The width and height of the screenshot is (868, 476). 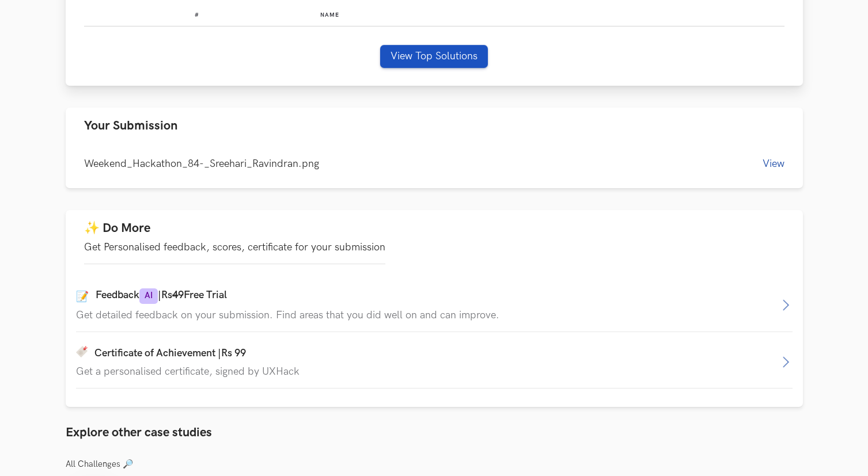 What do you see at coordinates (434, 243) in the screenshot?
I see `button: ✨ Do MoreGet Personalised feedback, scores, certificate for your submission` at bounding box center [434, 243].